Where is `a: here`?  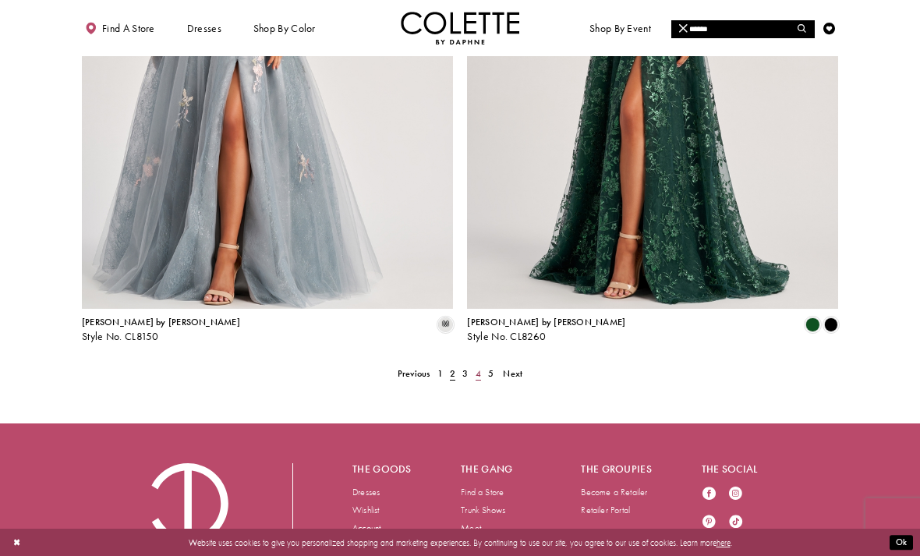
a: here is located at coordinates (724, 542).